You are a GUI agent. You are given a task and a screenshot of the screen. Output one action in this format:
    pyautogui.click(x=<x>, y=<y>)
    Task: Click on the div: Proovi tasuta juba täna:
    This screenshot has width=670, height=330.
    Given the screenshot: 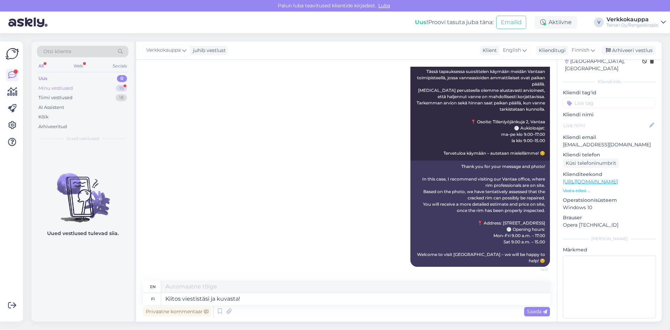 What is the action you would take?
    pyautogui.click(x=454, y=22)
    